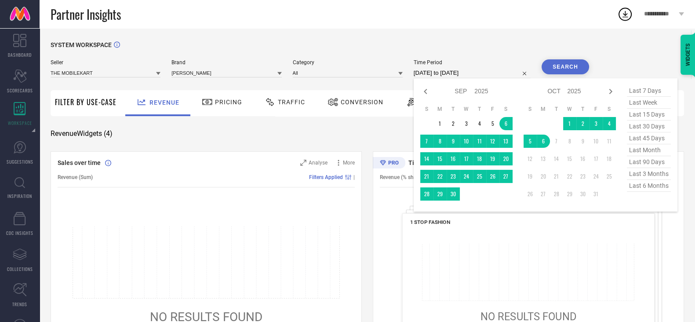 The width and height of the screenshot is (695, 322). I want to click on span: Tier Wise Transactions, so click(440, 163).